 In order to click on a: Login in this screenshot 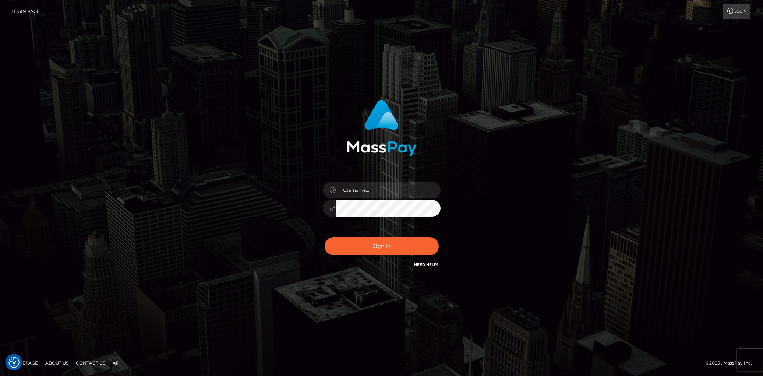, I will do `click(737, 11)`.